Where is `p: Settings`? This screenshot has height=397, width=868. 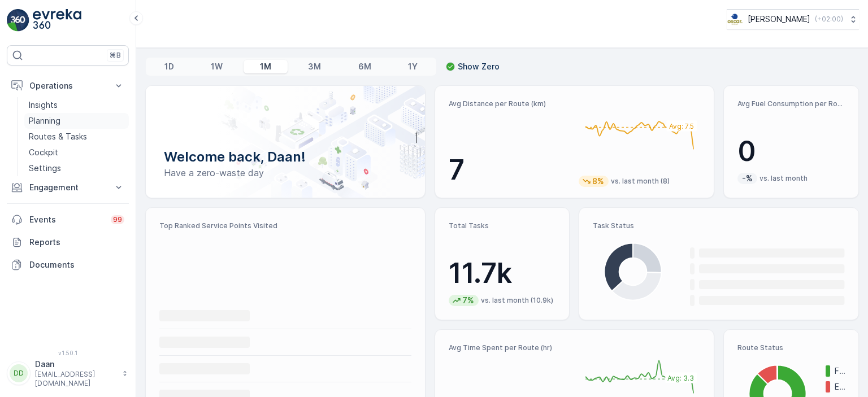
p: Settings is located at coordinates (44, 168).